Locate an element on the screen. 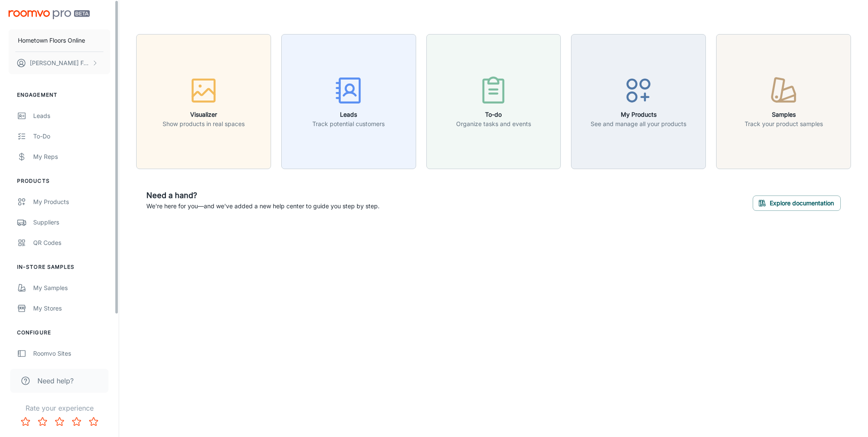  h6: To-do is located at coordinates (493, 114).